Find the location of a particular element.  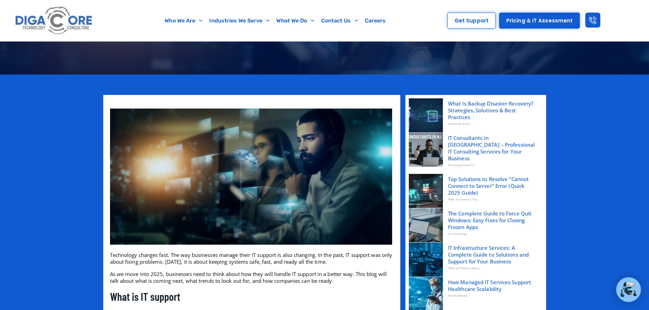

a: Pricing & IT Assessment is located at coordinates (539, 20).